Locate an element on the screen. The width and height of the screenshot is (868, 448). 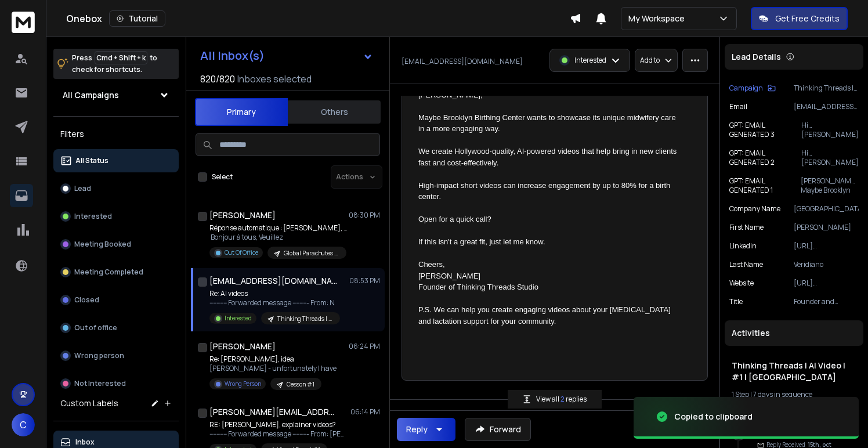
span: 2 is located at coordinates (563, 399).